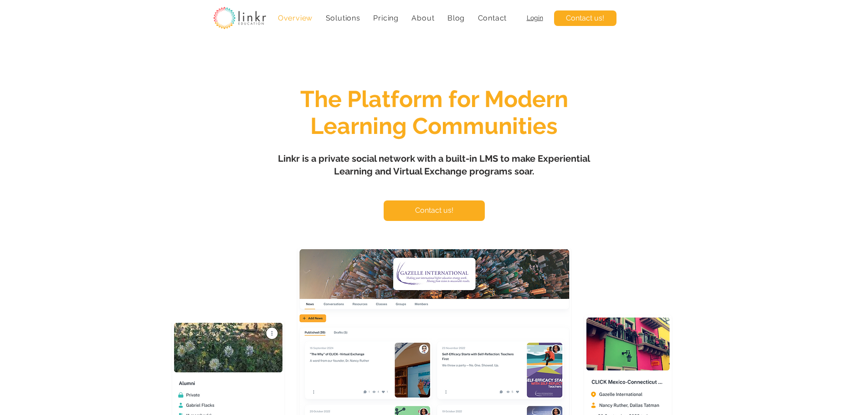 This screenshot has width=868, height=415. I want to click on div: Solutions, so click(342, 18).